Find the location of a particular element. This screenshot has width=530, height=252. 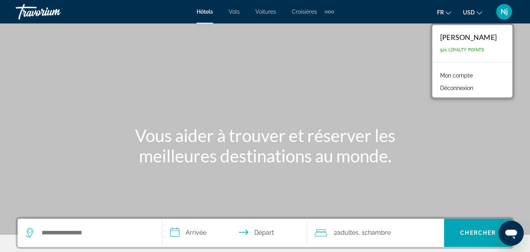

a: Voitures is located at coordinates (265, 12).